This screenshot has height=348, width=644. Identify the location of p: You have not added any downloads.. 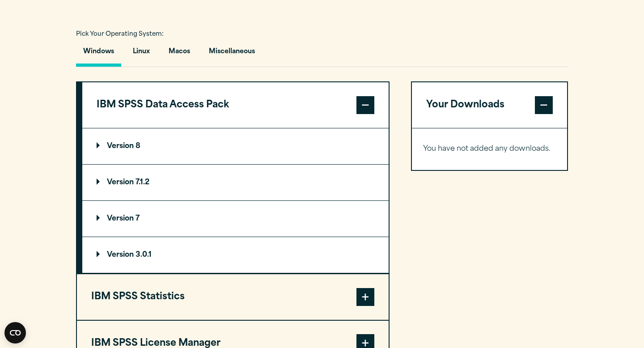
(489, 149).